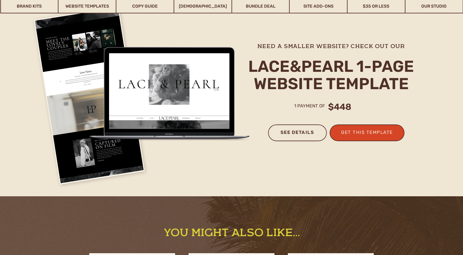  What do you see at coordinates (313, 106) in the screenshot?
I see `p: 1 payment of` at bounding box center [313, 106].